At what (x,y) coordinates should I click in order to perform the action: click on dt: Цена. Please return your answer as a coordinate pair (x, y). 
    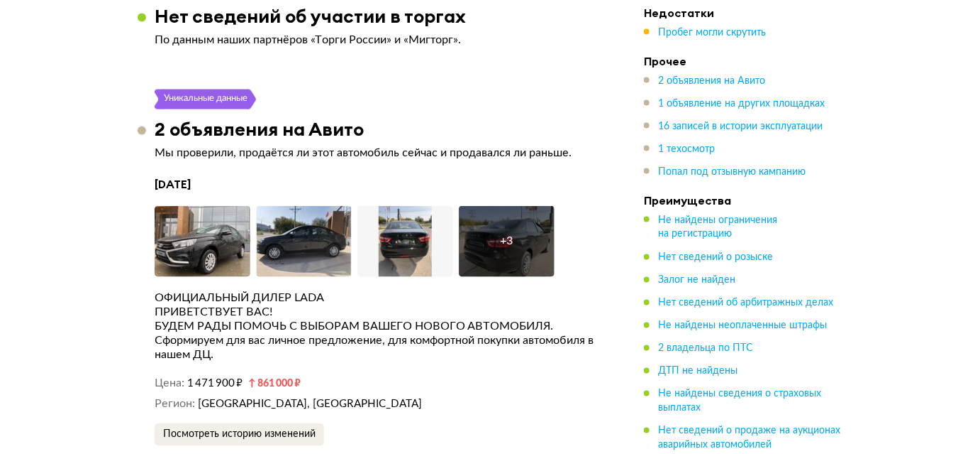
    Looking at the image, I should click on (170, 383).